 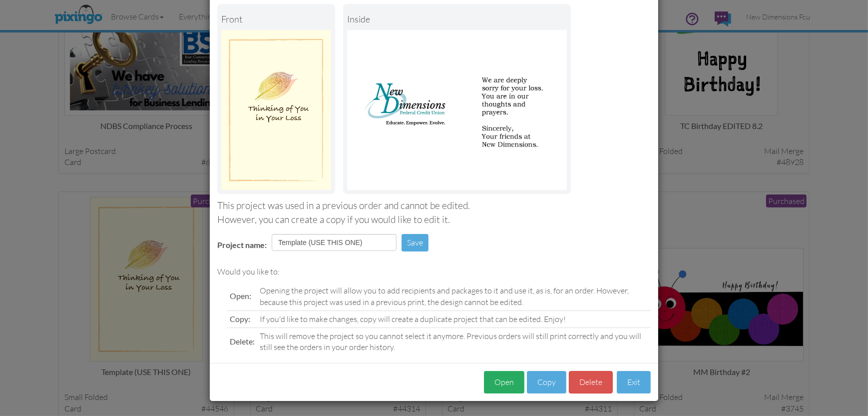 I want to click on input: Enter project name, so click(x=334, y=243).